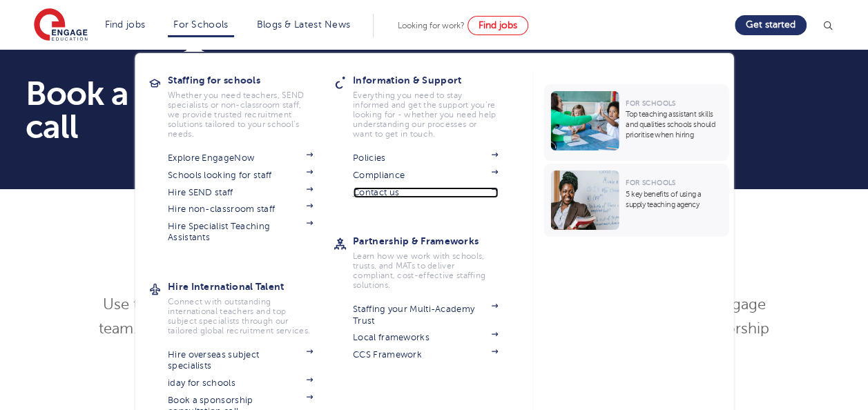 Image resolution: width=868 pixels, height=410 pixels. What do you see at coordinates (426, 115) in the screenshot?
I see `p: Everything you need to stay informed and get the support you’re looking for - whether you need he...` at bounding box center [426, 115].